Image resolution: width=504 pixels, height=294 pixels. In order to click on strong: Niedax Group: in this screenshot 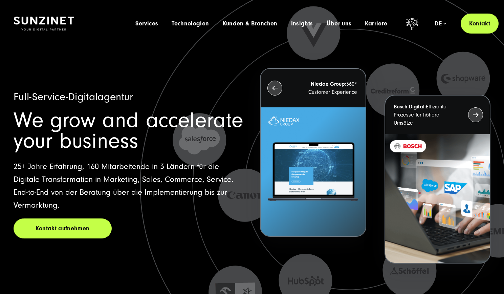, I will do `click(328, 84)`.